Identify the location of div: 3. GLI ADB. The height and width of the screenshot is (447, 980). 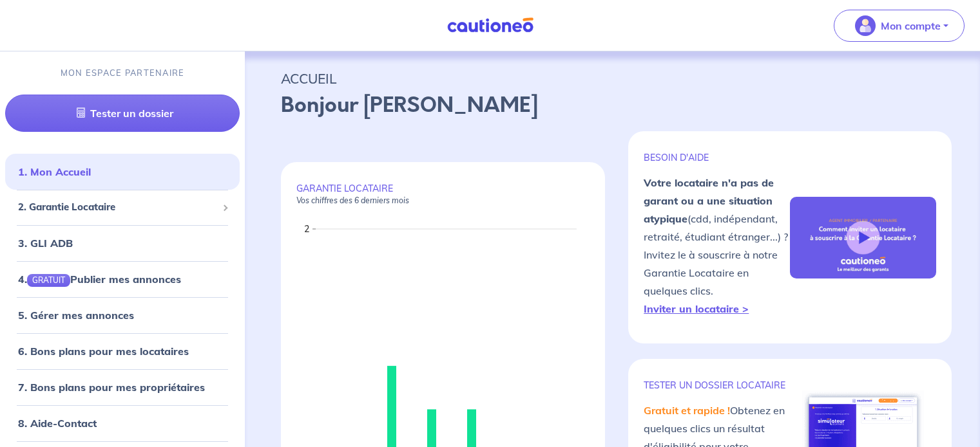
(122, 243).